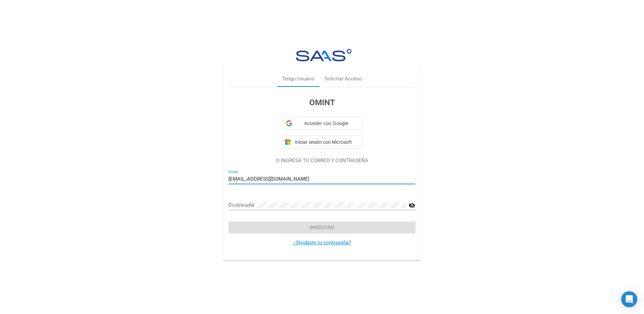 The image size is (644, 314). Describe the element at coordinates (322, 103) in the screenshot. I see `h3: OMINT` at that location.